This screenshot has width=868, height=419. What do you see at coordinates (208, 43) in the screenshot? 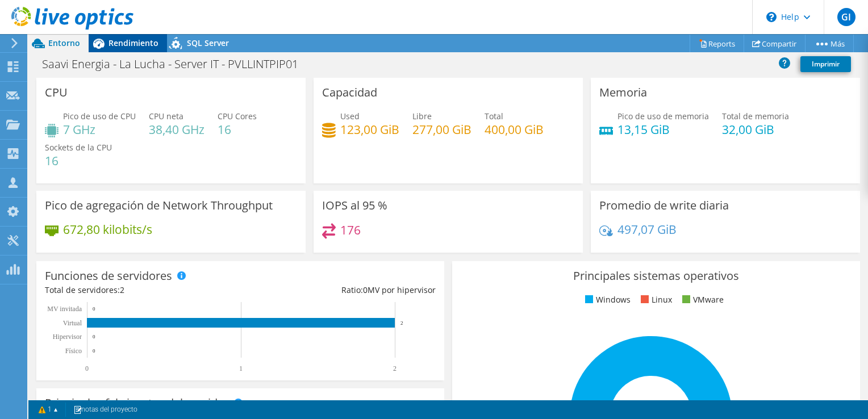
I see `span: SQL Server` at bounding box center [208, 43].